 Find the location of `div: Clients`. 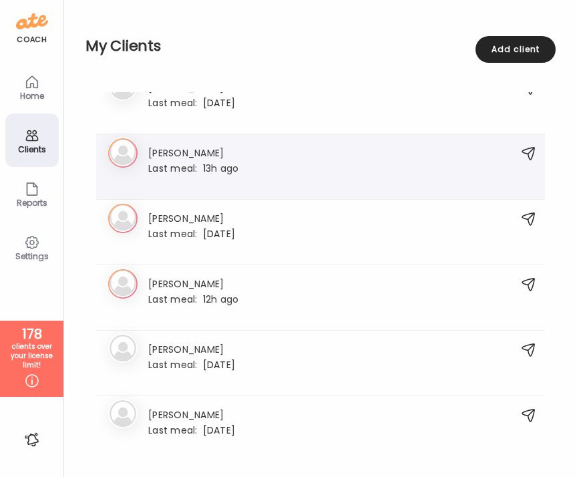

div: Clients is located at coordinates (32, 149).